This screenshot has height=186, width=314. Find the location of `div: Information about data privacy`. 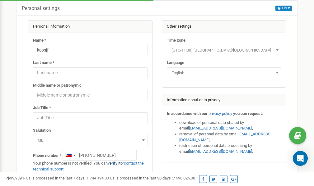

div: Information about data privacy is located at coordinates (224, 100).